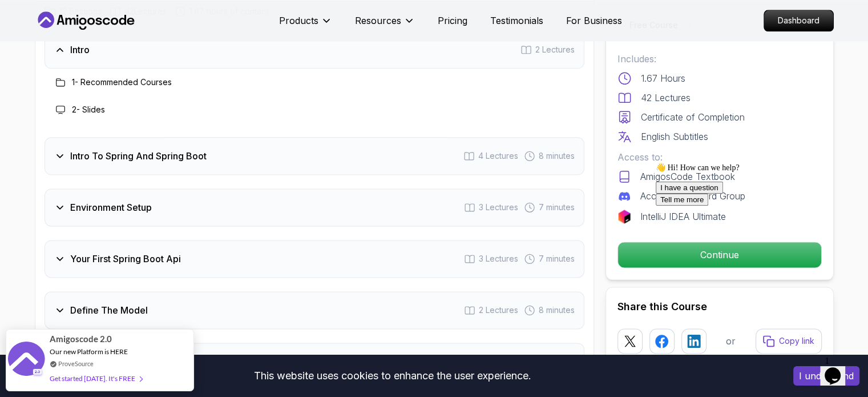 The image size is (868, 397). I want to click on h3: 2 - Slides, so click(88, 109).